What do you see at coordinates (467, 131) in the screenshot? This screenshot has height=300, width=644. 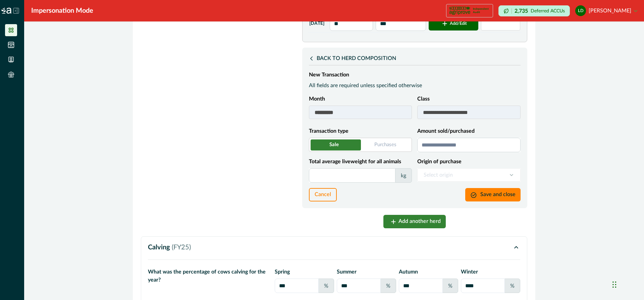 I see `label: Amount sold/purchased` at bounding box center [467, 131].